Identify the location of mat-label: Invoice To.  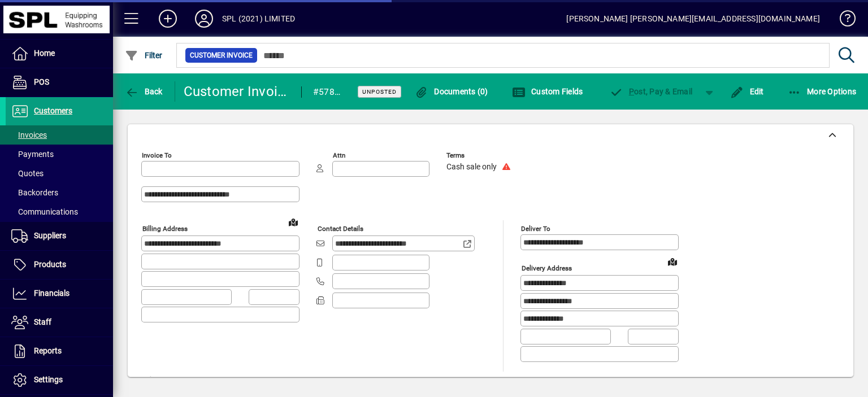
(157, 155).